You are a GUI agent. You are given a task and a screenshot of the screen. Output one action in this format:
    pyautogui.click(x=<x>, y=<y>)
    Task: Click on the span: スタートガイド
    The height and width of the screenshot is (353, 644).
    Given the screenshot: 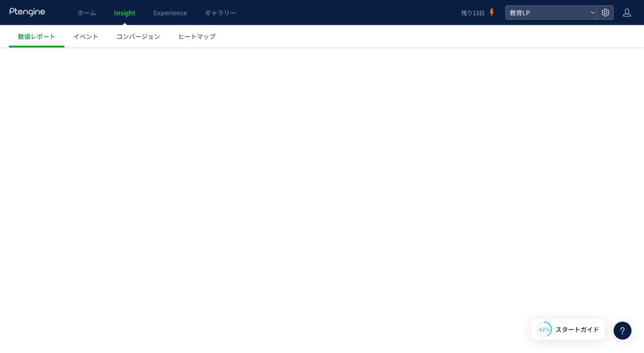 What is the action you would take?
    pyautogui.click(x=578, y=329)
    